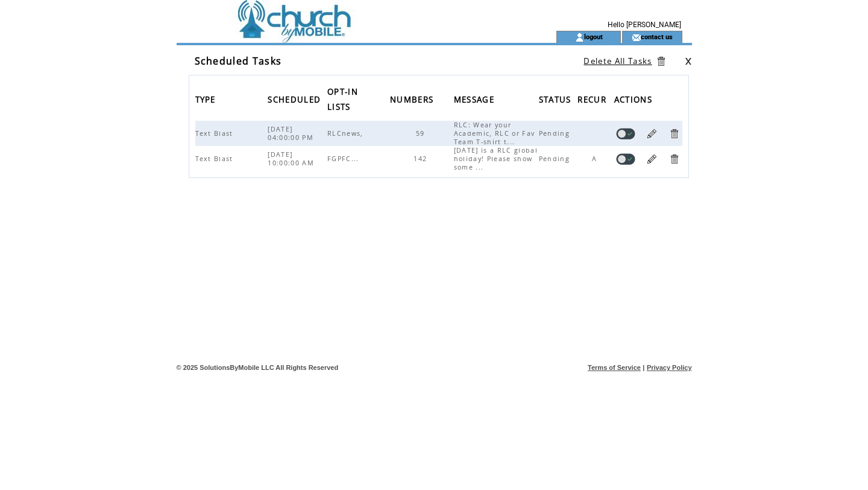  What do you see at coordinates (342, 98) in the screenshot?
I see `a: OPT-IN LISTS` at bounding box center [342, 98].